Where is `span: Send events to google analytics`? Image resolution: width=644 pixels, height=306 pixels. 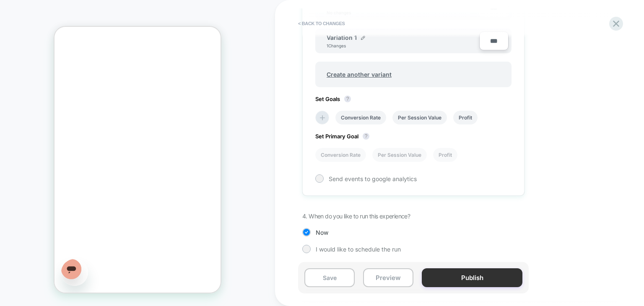
span: Send events to google analytics is located at coordinates (372, 178).